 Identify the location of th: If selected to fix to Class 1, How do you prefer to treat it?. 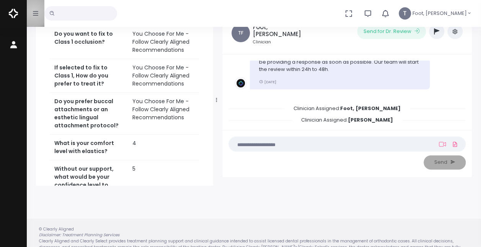
(89, 76).